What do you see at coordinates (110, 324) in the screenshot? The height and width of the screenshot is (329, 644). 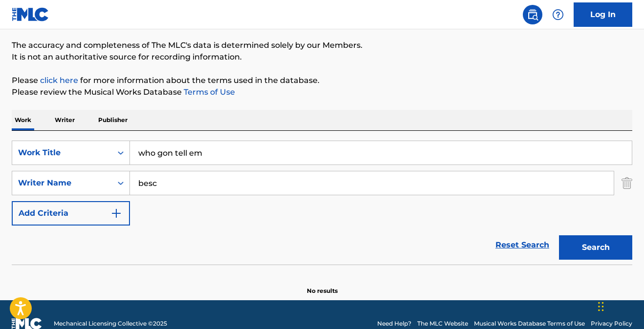 I see `span: Mechanical Licensing Collective © 2025` at bounding box center [110, 324].